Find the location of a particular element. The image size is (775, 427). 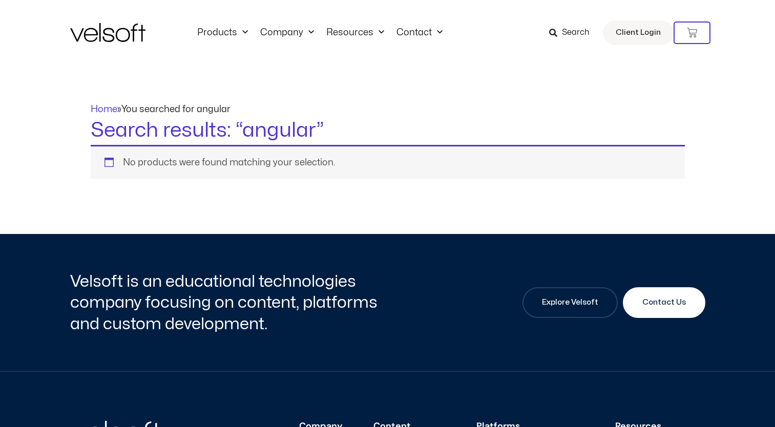

img: Velsoft Training Materials is located at coordinates (108, 32).